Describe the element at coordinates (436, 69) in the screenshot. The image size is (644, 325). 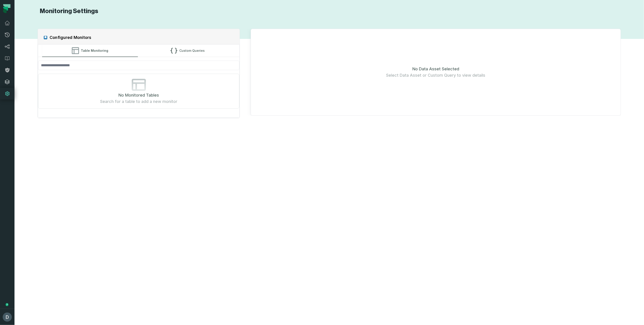
I see `span: No Data Asset Selected` at that location.